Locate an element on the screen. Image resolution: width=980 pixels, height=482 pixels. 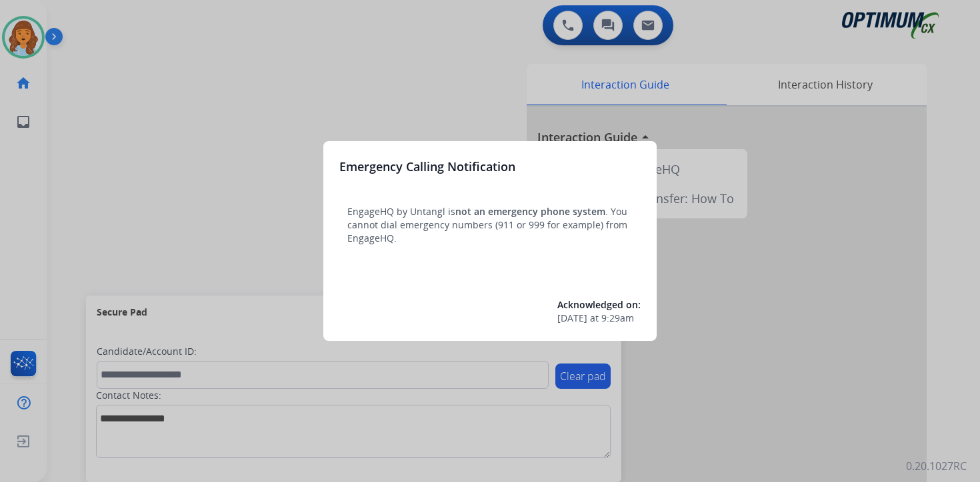
p: 0.20.1027RC is located at coordinates (935, 466).